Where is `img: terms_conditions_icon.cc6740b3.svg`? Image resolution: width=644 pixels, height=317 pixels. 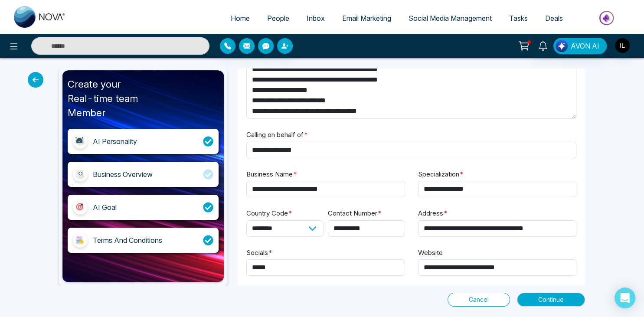
img: terms_conditions_icon.cc6740b3.svg is located at coordinates (80, 241).